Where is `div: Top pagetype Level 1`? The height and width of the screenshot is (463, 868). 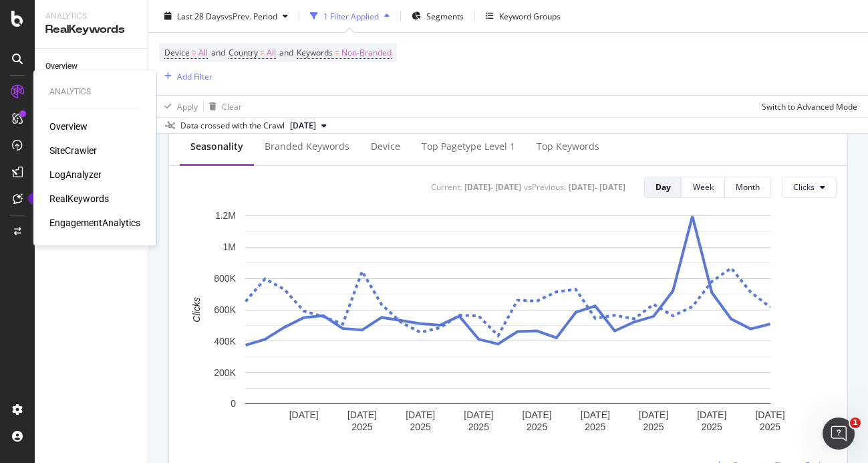
div: Top pagetype Level 1 is located at coordinates (469, 147).